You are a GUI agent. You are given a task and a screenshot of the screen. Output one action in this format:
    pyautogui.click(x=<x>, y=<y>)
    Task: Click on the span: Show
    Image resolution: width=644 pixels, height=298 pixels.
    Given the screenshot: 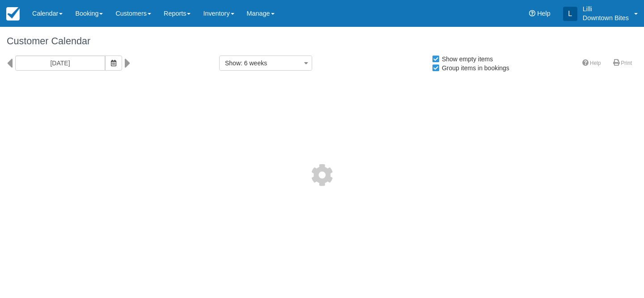 What is the action you would take?
    pyautogui.click(x=232, y=63)
    